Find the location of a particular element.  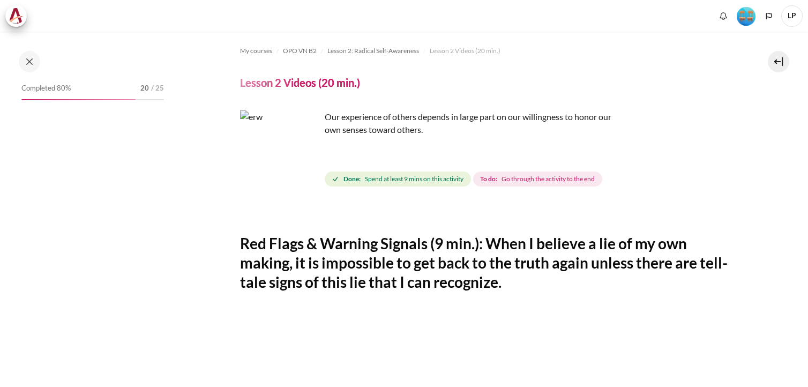

a: Level #4 is located at coordinates (746, 16).